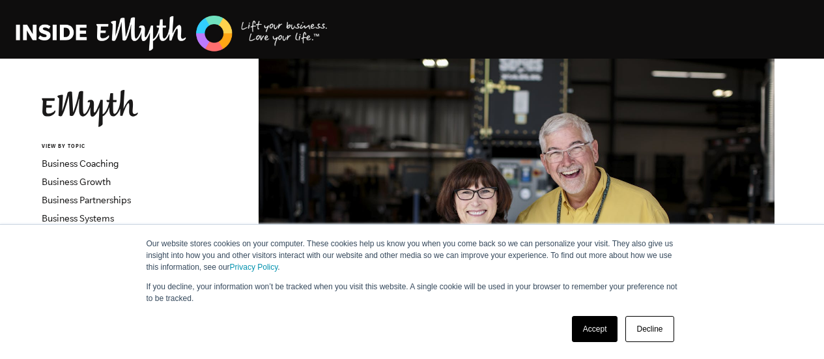 This screenshot has height=359, width=824. Describe the element at coordinates (594, 329) in the screenshot. I see `a: Accept` at that location.